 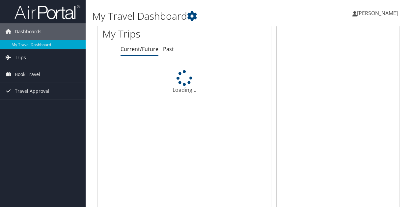 I want to click on h1: My Trips, so click(x=148, y=34).